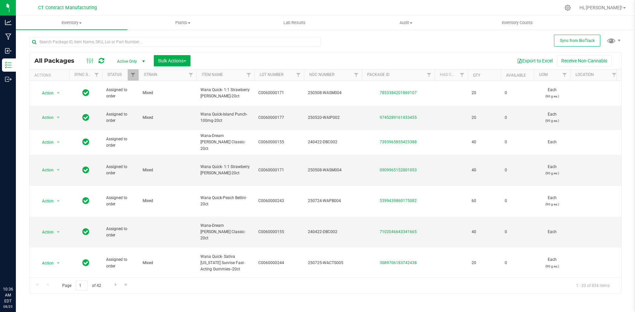 The image size is (635, 312). What do you see at coordinates (279, 201) in the screenshot?
I see `span: C0060000243` at bounding box center [279, 201].